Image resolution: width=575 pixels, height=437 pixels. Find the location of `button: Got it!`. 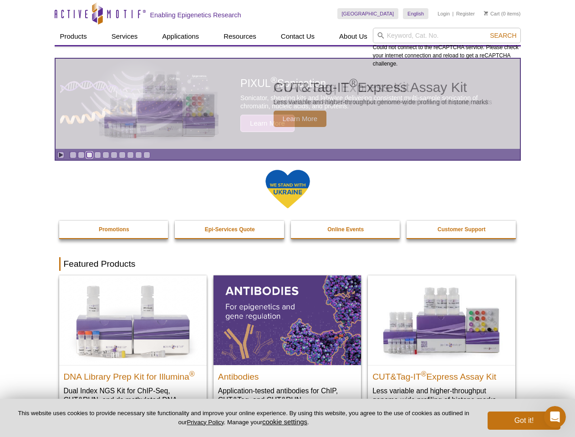

button: Got it! is located at coordinates (524, 421).